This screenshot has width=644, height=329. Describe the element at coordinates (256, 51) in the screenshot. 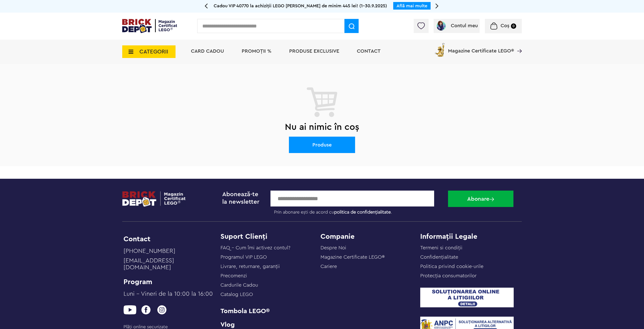

I see `span: PROMOȚII %` at that location.